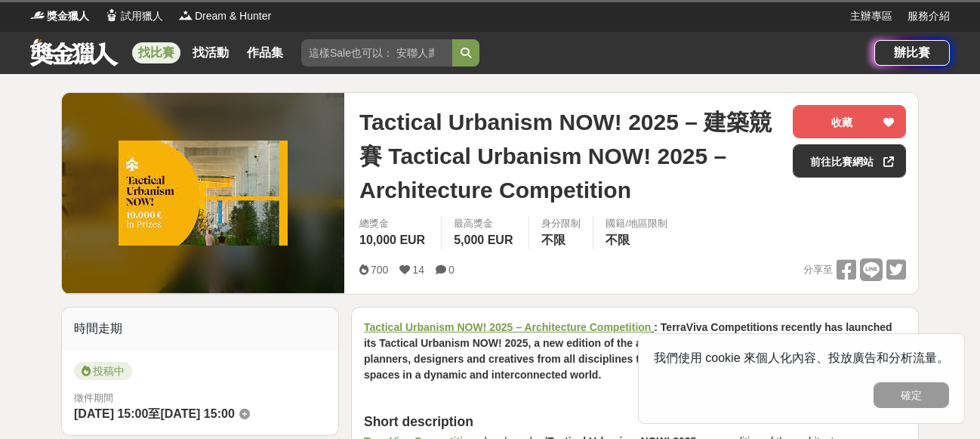 The width and height of the screenshot is (980, 439). What do you see at coordinates (377, 53) in the screenshot?
I see `input: 這樣Sale也可以： 安聯人壽創意銷售法募集` at bounding box center [377, 53].